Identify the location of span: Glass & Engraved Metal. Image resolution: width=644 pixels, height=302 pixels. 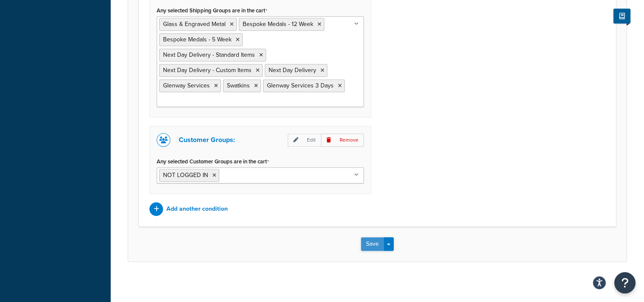
(194, 24).